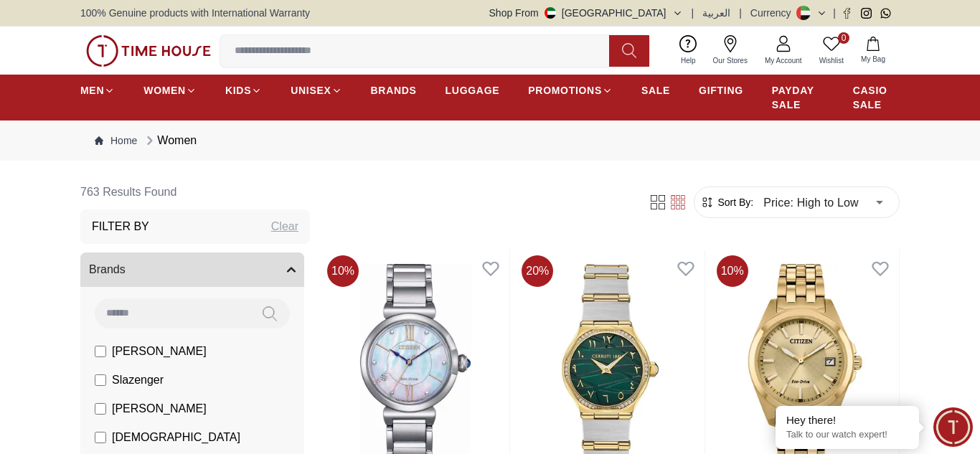  Describe the element at coordinates (721, 91) in the screenshot. I see `span: GIFTING` at that location.